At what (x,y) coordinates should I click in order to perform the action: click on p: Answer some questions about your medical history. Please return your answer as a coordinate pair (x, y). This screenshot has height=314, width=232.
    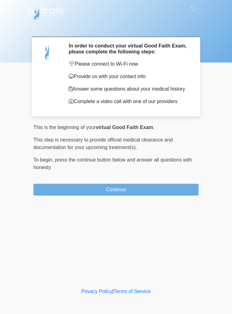
    Looking at the image, I should click on (129, 89).